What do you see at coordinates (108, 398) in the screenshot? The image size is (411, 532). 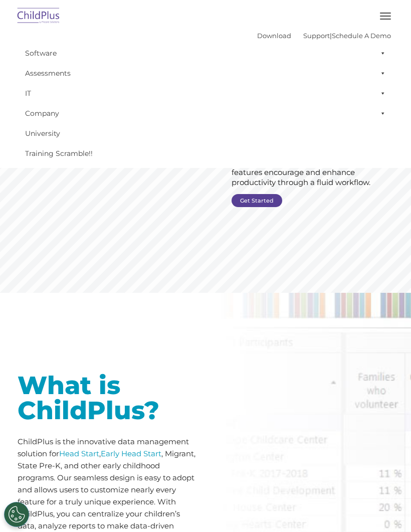 I see `h1: What is ChildPlus?` at bounding box center [108, 398].